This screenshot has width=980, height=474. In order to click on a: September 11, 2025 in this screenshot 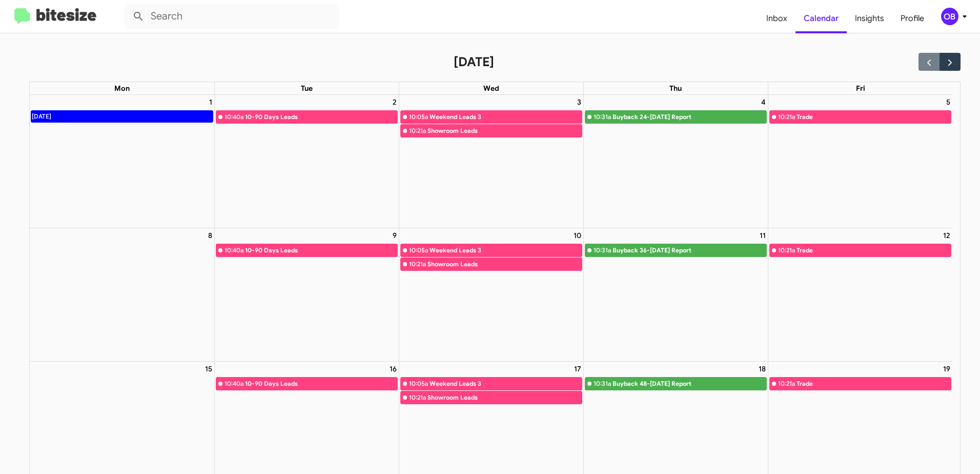, I will do `click(762, 235)`.